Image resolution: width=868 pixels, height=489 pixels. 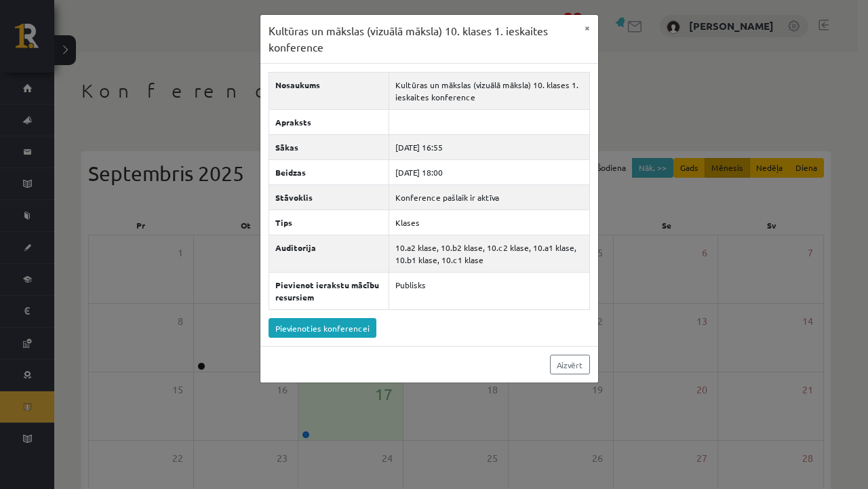 I want to click on th: Nosaukums, so click(x=328, y=91).